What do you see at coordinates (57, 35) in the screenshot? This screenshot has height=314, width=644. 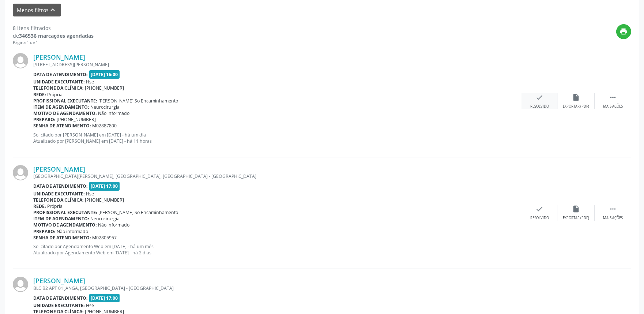 I see `strong: 346536 marcações agendadas` at bounding box center [57, 35].